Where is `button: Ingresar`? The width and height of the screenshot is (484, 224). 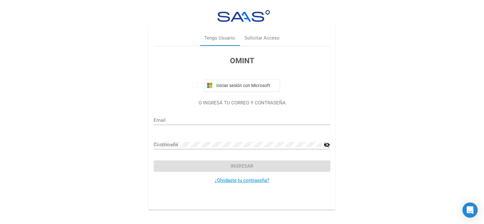 button: Ingresar is located at coordinates (242, 166).